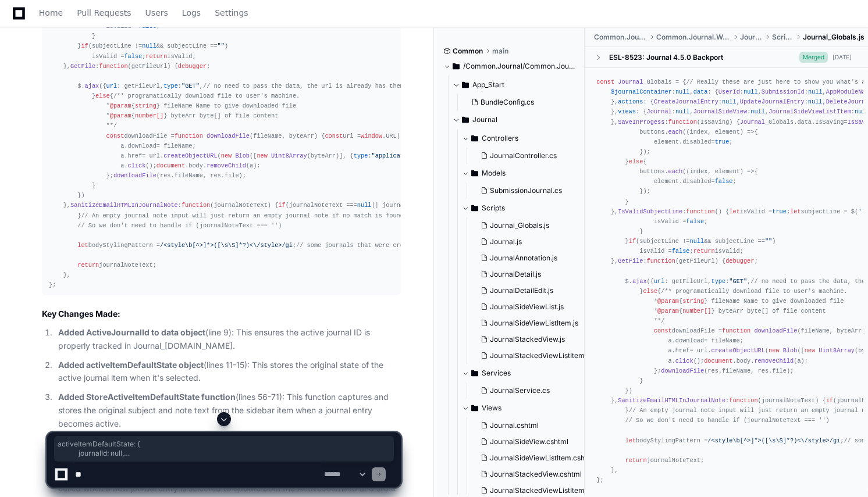 This screenshot has width=868, height=497. What do you see at coordinates (115, 136) in the screenshot?
I see `span: const` at bounding box center [115, 136].